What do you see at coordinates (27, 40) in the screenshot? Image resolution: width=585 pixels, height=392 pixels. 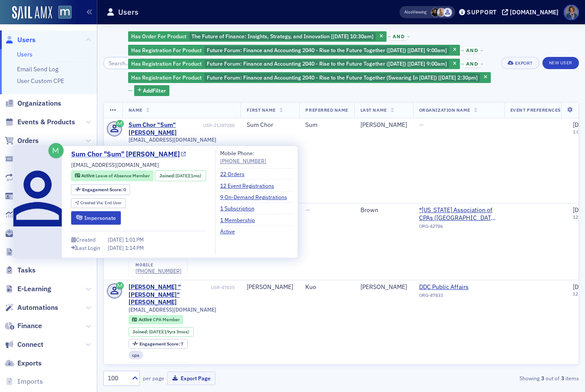 I see `span: Users` at bounding box center [27, 40].